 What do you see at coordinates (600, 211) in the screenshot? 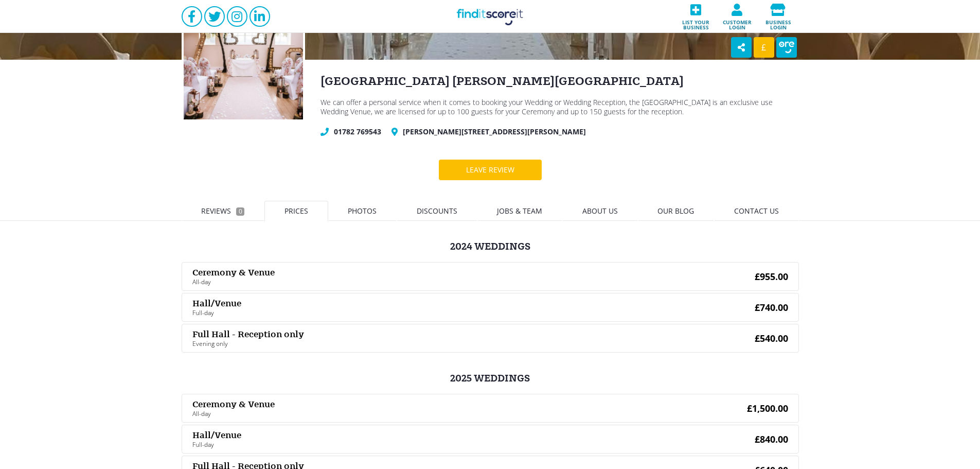
I see `a: About us` at bounding box center [600, 211].